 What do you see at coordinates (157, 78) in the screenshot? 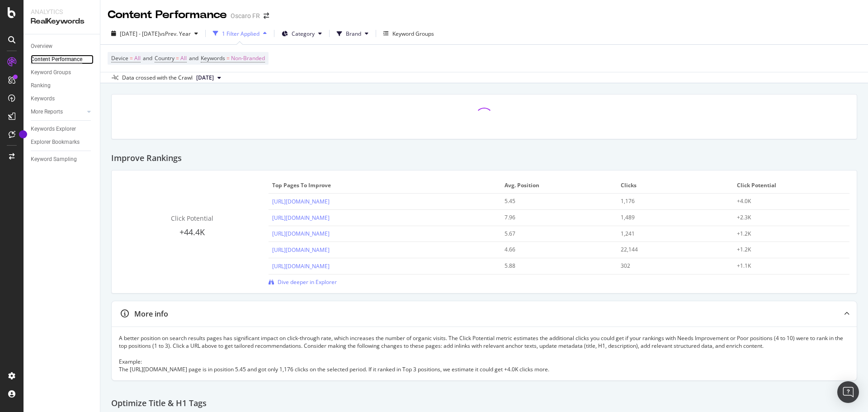
I see `div: Data crossed with the Crawl` at bounding box center [157, 78].